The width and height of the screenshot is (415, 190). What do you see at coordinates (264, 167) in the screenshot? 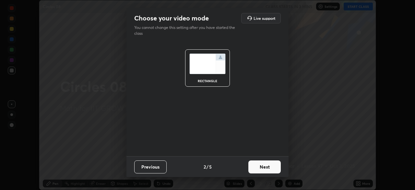
I see `button: Next` at bounding box center [264, 167].